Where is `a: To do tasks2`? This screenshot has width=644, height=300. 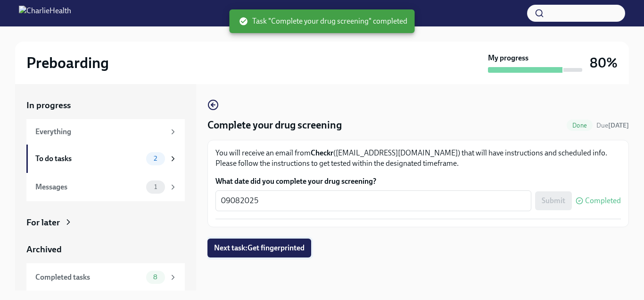 a: To do tasks2 is located at coordinates (106, 158).